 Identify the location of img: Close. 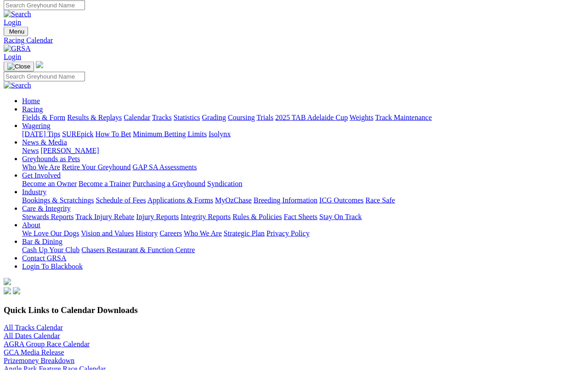
(19, 67).